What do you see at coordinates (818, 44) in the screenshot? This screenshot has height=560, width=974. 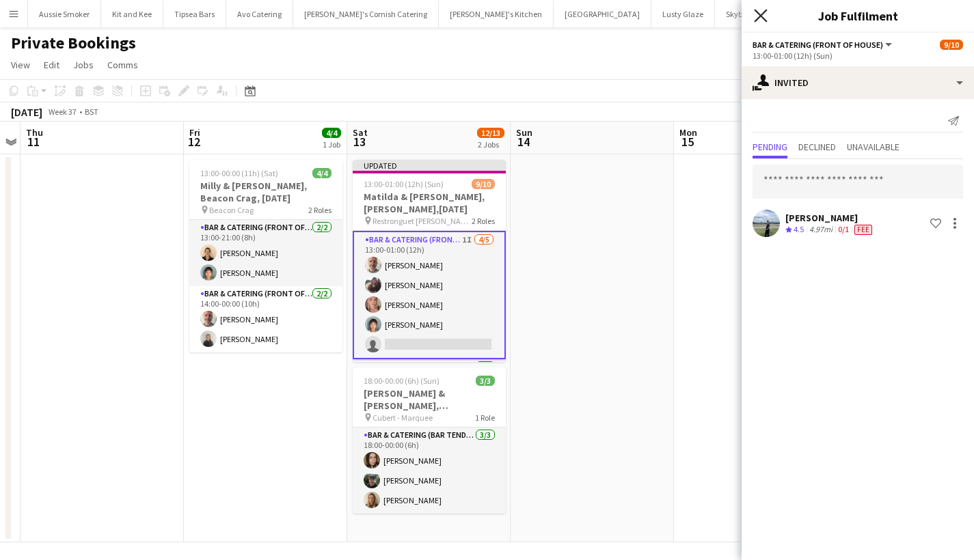 I see `span: Bar & Catering (Front of House)` at bounding box center [818, 44].